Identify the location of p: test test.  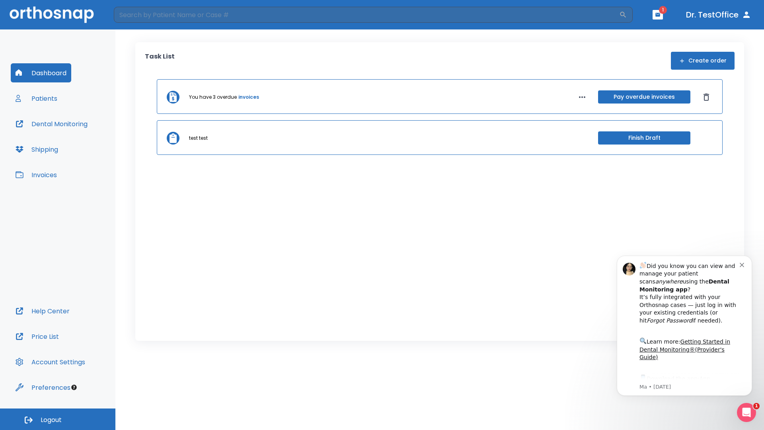
(198, 138).